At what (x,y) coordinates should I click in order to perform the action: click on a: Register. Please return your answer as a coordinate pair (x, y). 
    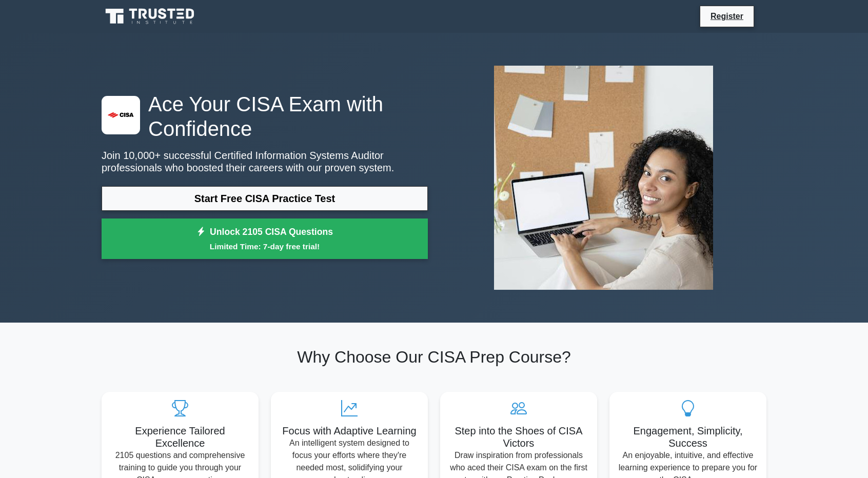
    Looking at the image, I should click on (727, 16).